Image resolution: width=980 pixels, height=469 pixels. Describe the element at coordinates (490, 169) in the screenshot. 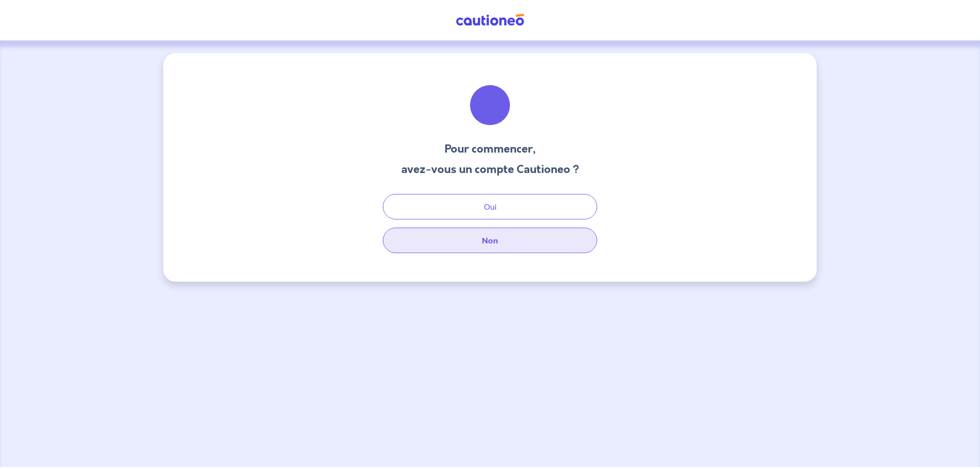

I see `h3: avez-vous un compte Cautioneo ?` at that location.